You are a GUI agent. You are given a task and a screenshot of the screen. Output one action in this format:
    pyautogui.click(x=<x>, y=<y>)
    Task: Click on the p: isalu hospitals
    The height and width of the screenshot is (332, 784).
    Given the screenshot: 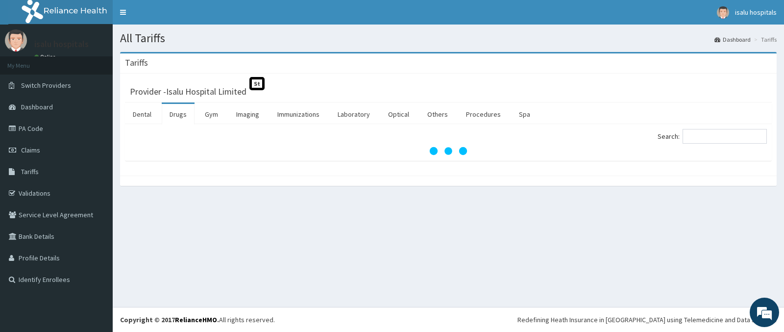 What is the action you would take?
    pyautogui.click(x=61, y=44)
    